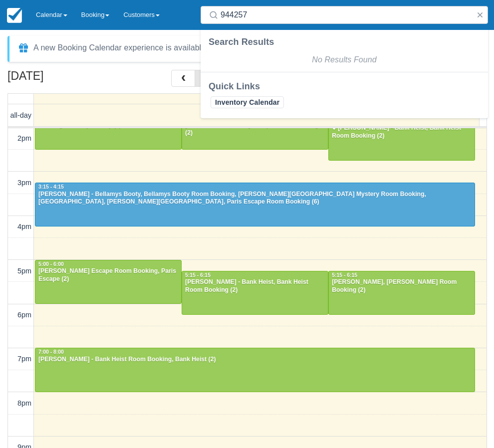 The height and width of the screenshot is (448, 494). Describe the element at coordinates (344, 42) in the screenshot. I see `div: Search Results` at that location.